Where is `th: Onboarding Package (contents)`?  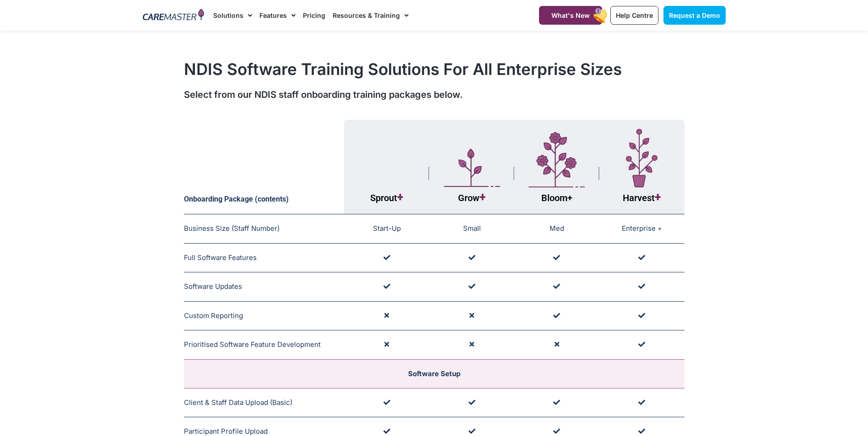 th: Onboarding Package (contents) is located at coordinates (264, 167).